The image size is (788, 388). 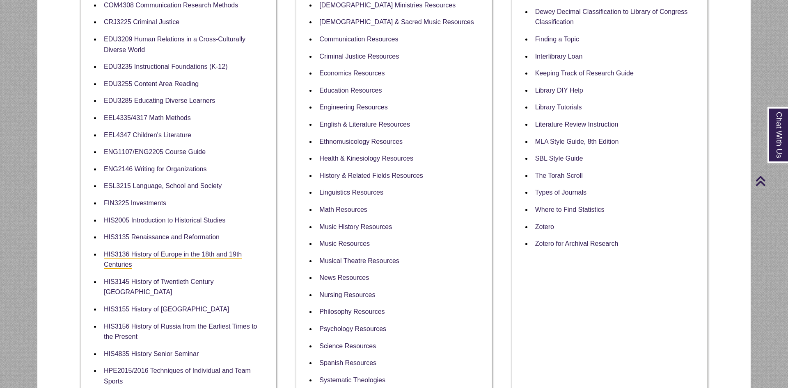 What do you see at coordinates (166, 66) in the screenshot?
I see `a: EDU3235 Instructional Foundations (K-12)` at bounding box center [166, 66].